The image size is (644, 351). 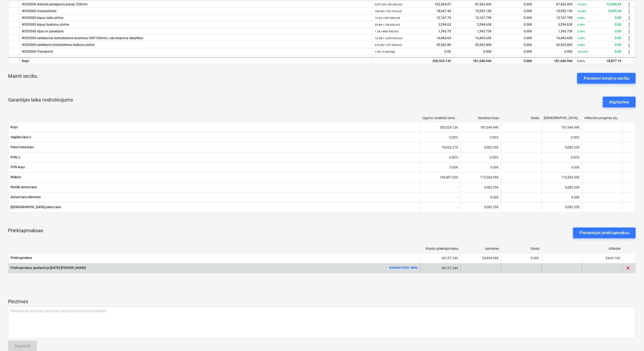 What do you see at coordinates (441, 148) in the screenshot?
I see `div: 10,026.21€` at bounding box center [441, 148].